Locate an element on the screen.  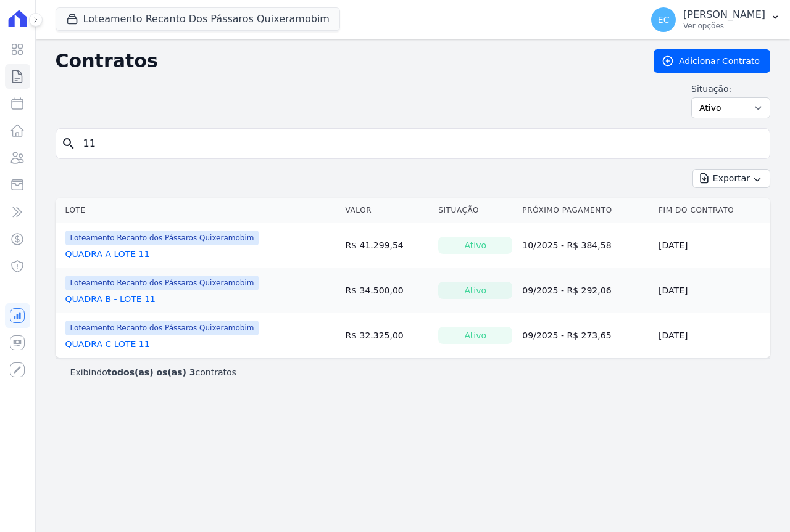
a: 09/2025 - R$ 273,65 is located at coordinates (566, 335).